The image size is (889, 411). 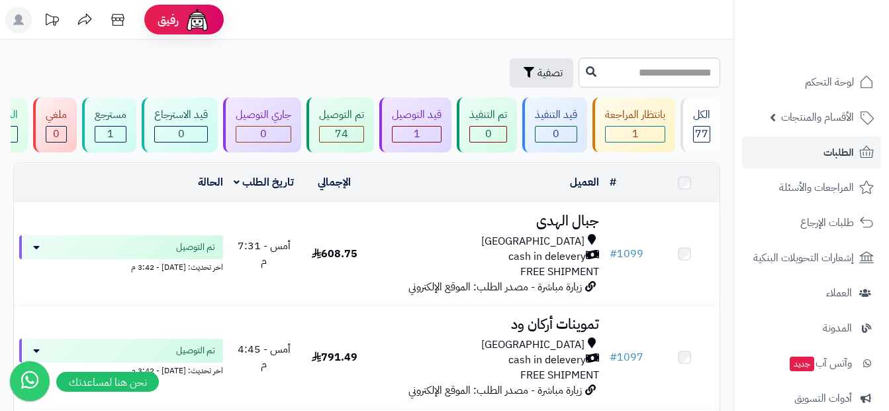 I want to click on div: تم التوصيل, so click(x=342, y=115).